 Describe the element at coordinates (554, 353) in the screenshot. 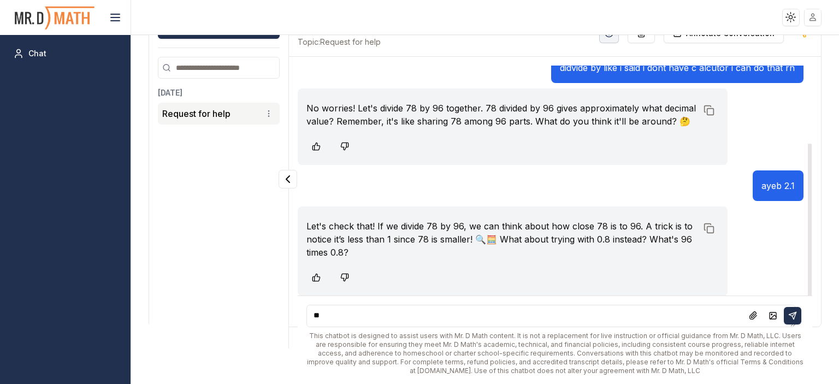

I see `div: This chatbot is designed to assist users with Mr. D Math content. It is not a replacement for liv...` at that location.